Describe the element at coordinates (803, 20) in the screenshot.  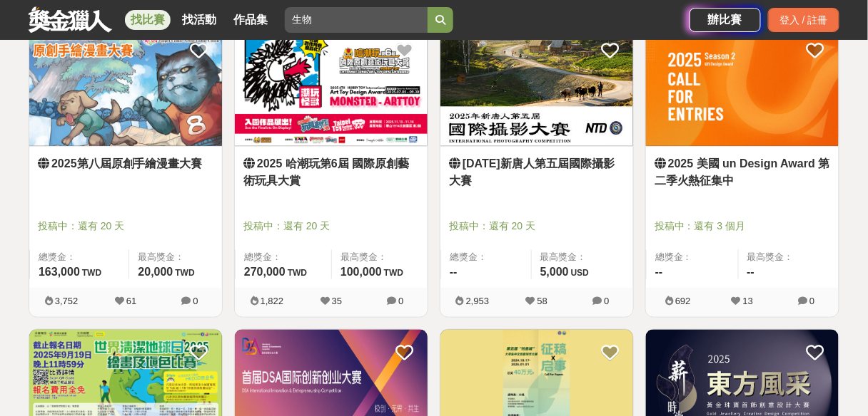
I see `div: 登入 / 註冊` at that location.